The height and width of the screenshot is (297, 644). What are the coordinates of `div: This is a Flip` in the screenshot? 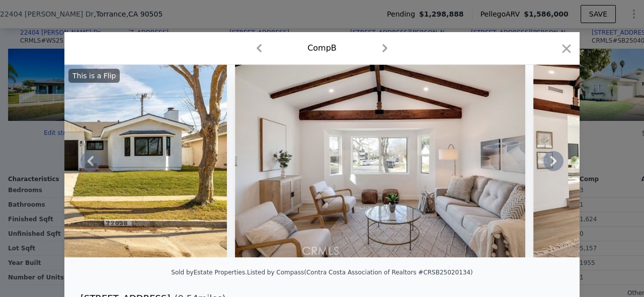 It's located at (94, 76).